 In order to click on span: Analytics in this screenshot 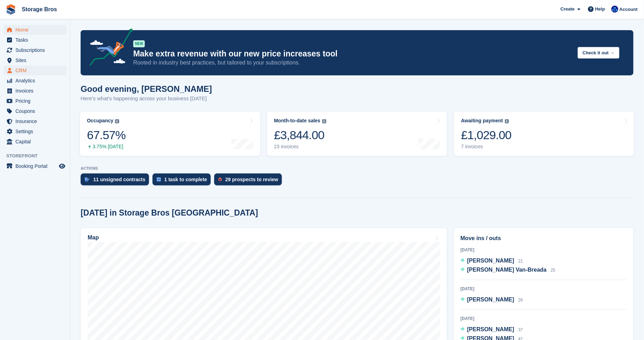, I will do `click(37, 81)`.